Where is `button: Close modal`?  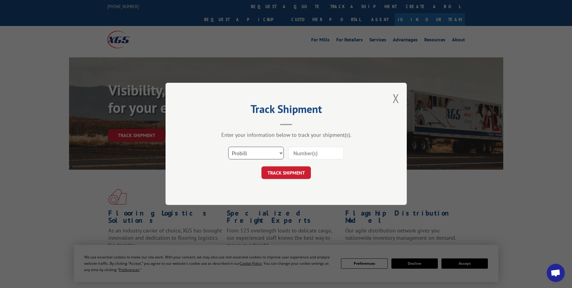
button: Close modal is located at coordinates (396, 98).